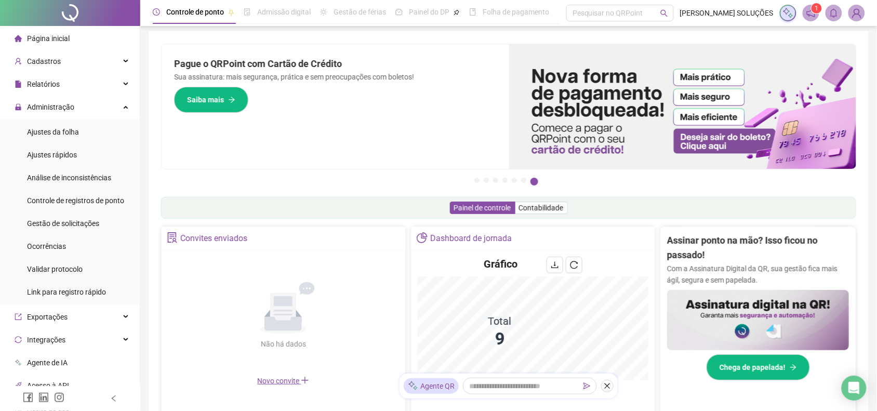 This screenshot has height=411, width=877. I want to click on span: sun, so click(324, 12).